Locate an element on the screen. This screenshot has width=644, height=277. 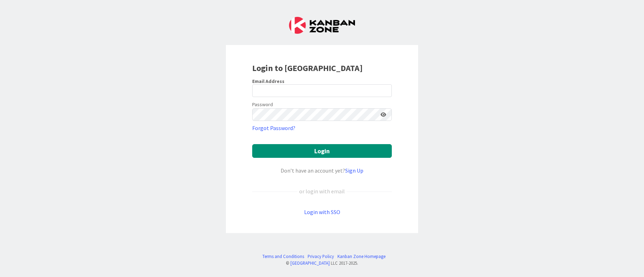
a: Kanban Zone Homepage is located at coordinates (361, 256).